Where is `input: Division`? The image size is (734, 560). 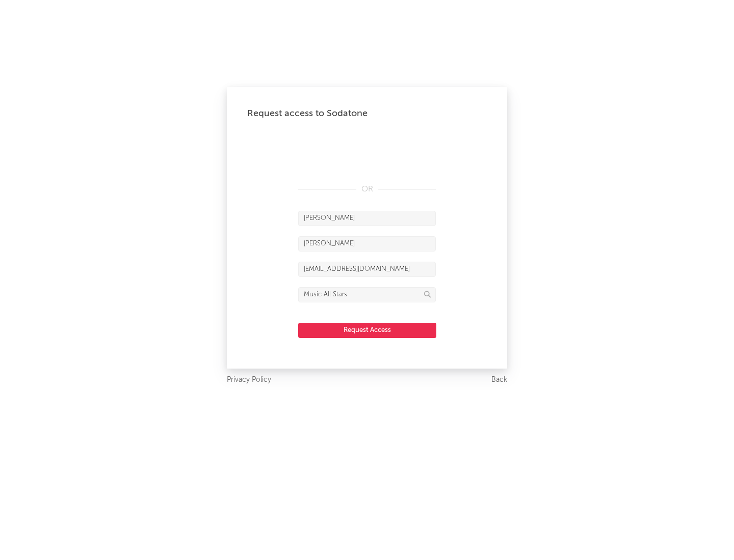
input: Division is located at coordinates (367, 295).